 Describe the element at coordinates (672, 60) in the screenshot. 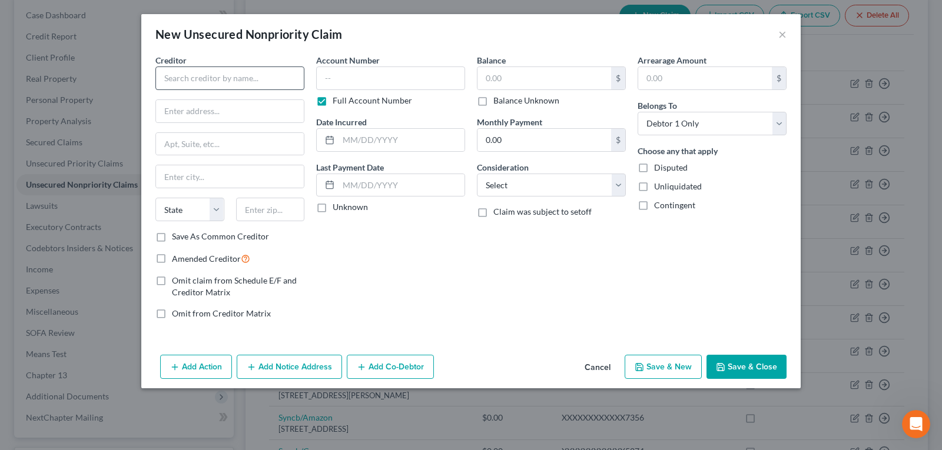

I see `label: Arrearage Amount` at that location.